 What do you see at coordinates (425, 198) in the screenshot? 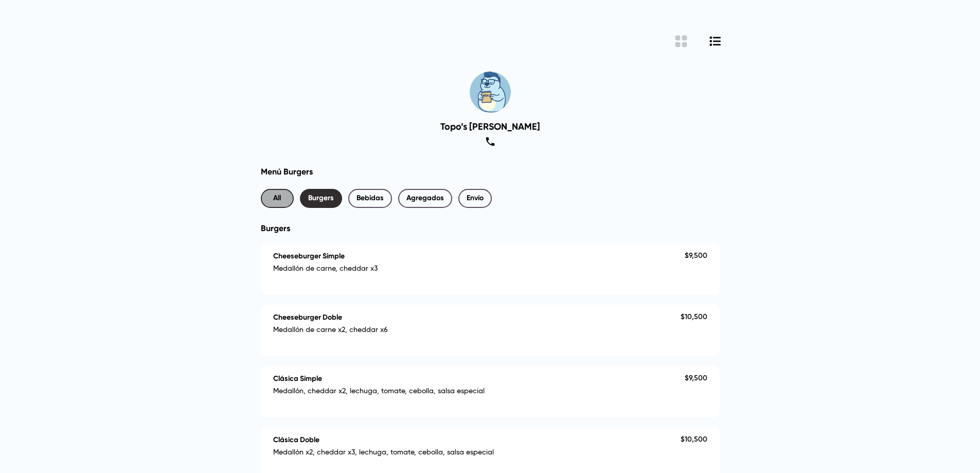
I see `span: Agregados` at bounding box center [425, 198].